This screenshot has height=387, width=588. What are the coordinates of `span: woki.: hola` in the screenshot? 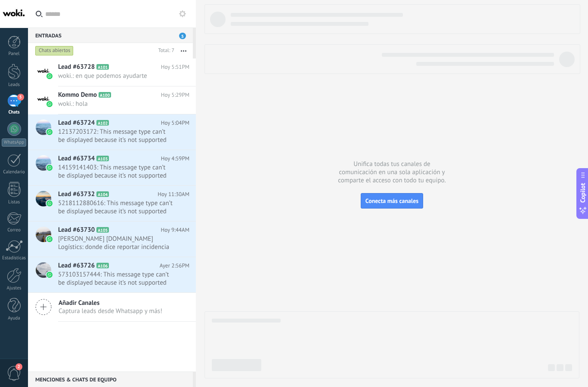 It's located at (115, 104).